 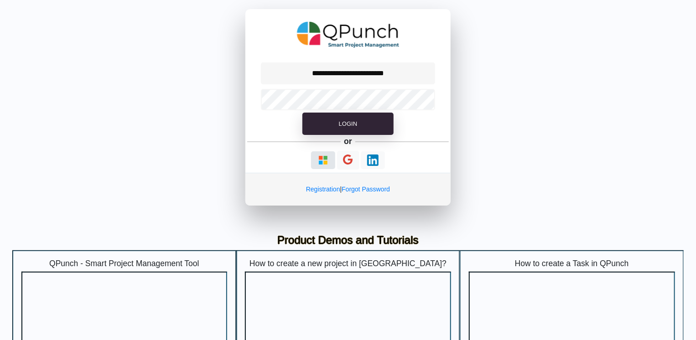 What do you see at coordinates (373, 160) in the screenshot?
I see `button: Continue With LinkedIn` at bounding box center [373, 160].